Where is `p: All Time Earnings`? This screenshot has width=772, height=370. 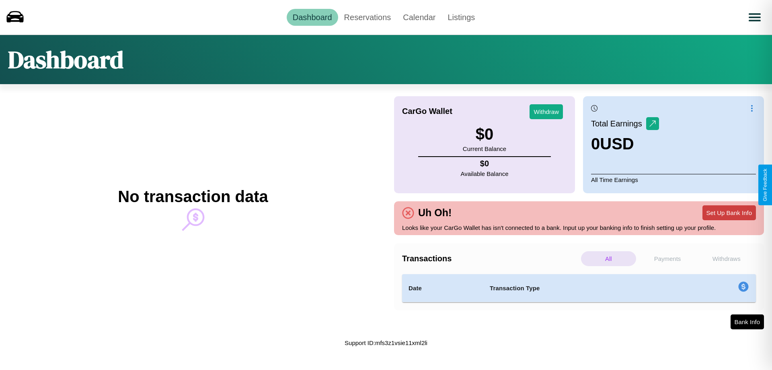 p: All Time Earnings is located at coordinates (674, 179).